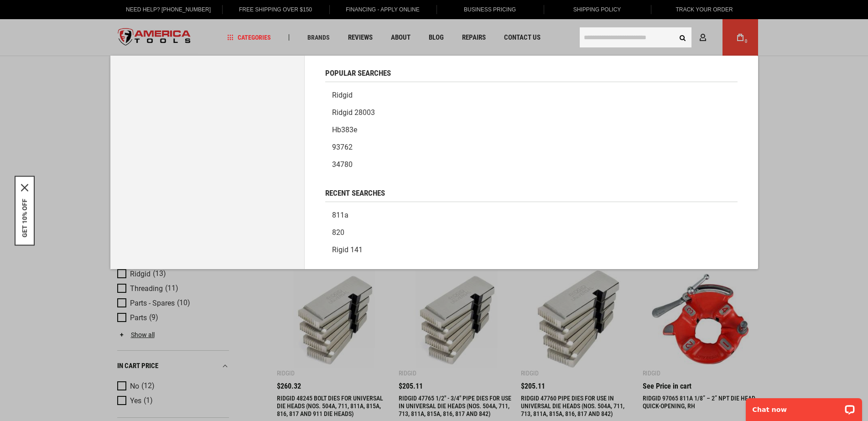 The width and height of the screenshot is (868, 421). What do you see at coordinates (58, 17) in the screenshot?
I see `p: Chat now` at bounding box center [58, 17].